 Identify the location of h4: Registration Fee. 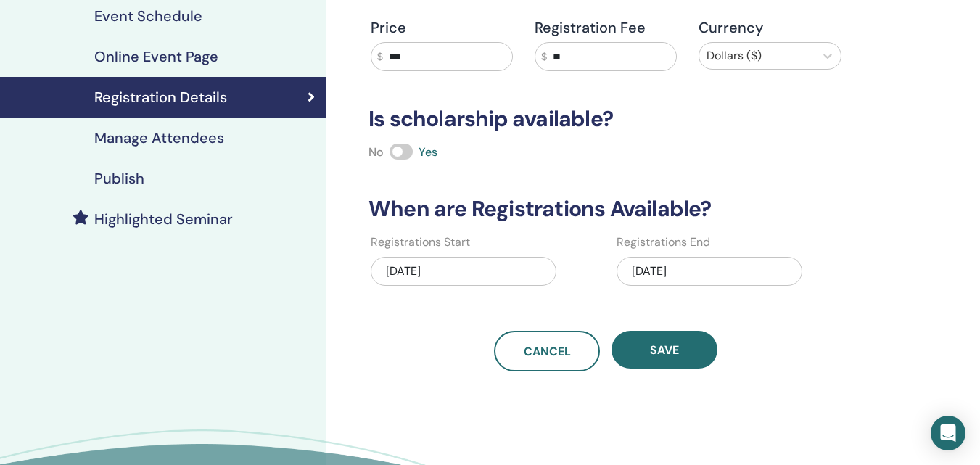
(606, 28).